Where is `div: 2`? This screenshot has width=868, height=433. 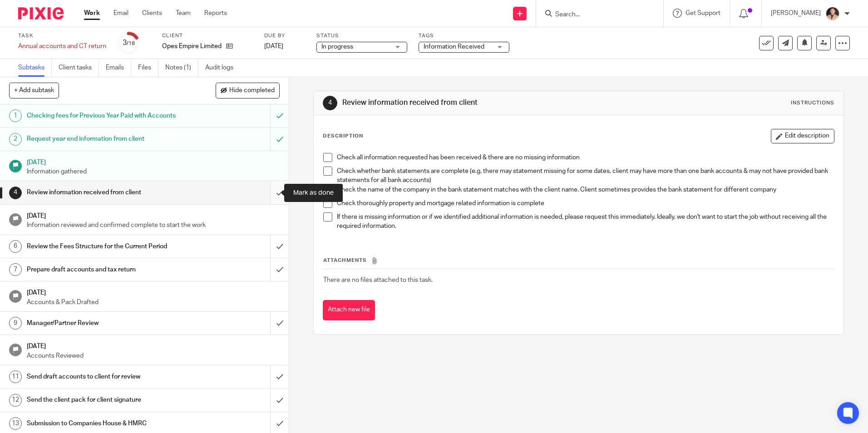
div: 2 is located at coordinates (15, 140).